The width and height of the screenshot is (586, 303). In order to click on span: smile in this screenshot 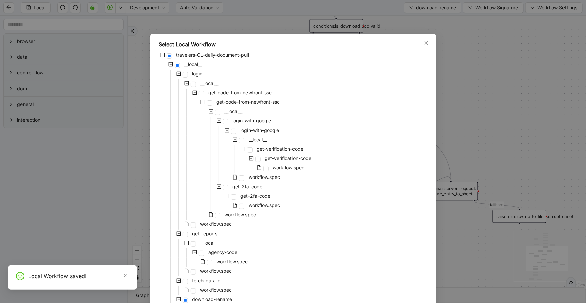, I will do `click(20, 277)`.